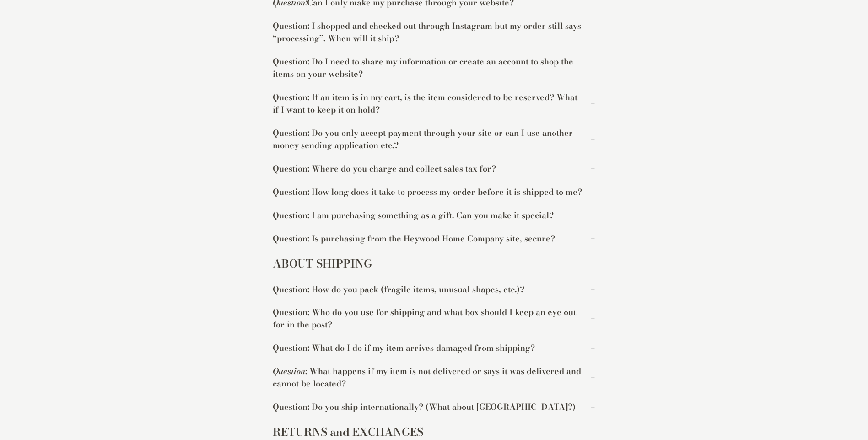 Image resolution: width=868 pixels, height=440 pixels. I want to click on h4: Question: What do I do if my item arrives damaged from shipping?, so click(434, 348).